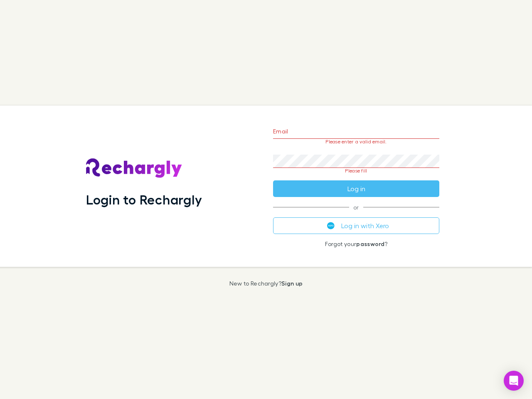  Describe the element at coordinates (356, 171) in the screenshot. I see `p: Please fill` at that location.